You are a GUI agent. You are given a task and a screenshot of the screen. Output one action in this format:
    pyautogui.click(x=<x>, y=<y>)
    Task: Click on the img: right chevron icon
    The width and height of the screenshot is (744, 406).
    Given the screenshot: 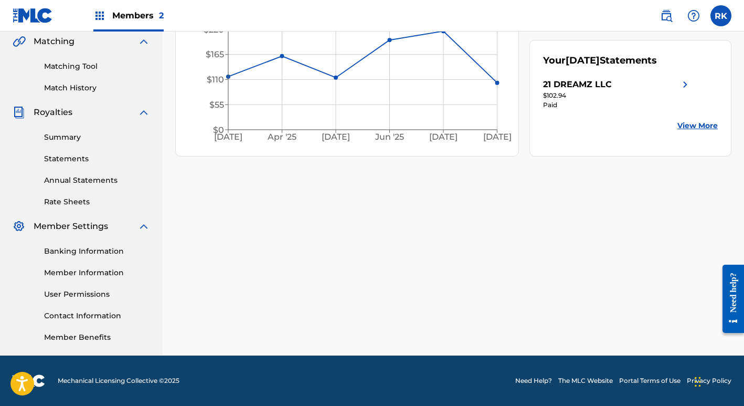 What is the action you would take?
    pyautogui.click(x=685, y=85)
    